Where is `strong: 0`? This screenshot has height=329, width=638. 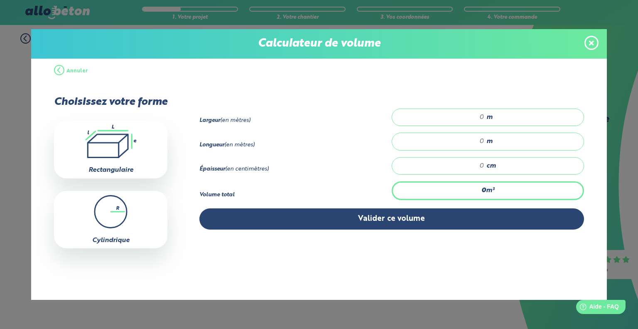
strong: 0 is located at coordinates (484, 190).